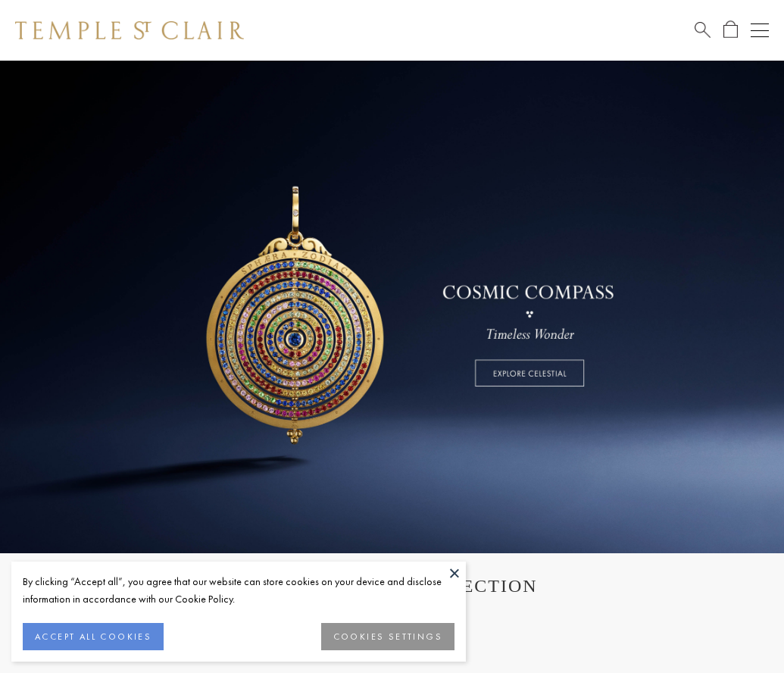  Describe the element at coordinates (702, 30) in the screenshot. I see `a: Search` at that location.